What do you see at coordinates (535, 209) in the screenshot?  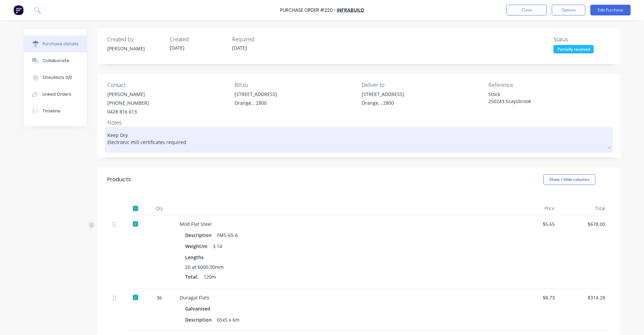 I see `div: Price` at bounding box center [535, 209].